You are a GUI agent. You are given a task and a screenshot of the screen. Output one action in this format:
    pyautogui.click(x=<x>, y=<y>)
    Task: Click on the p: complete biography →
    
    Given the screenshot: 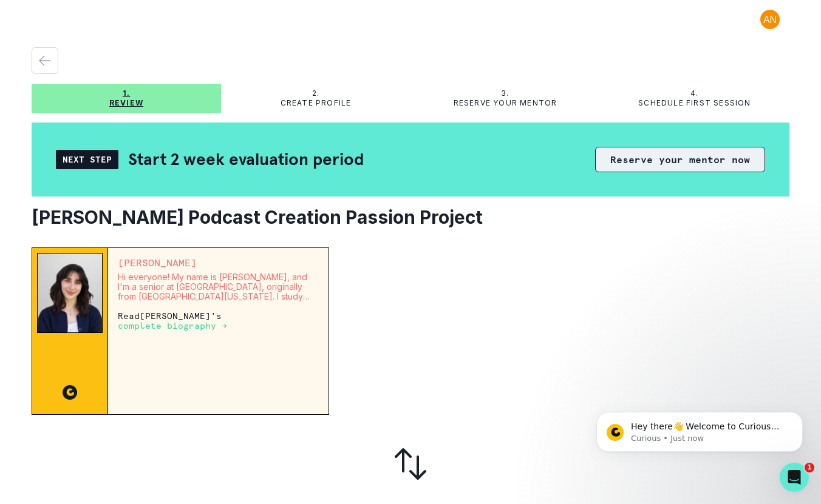 What is the action you would take?
    pyautogui.click(x=173, y=326)
    